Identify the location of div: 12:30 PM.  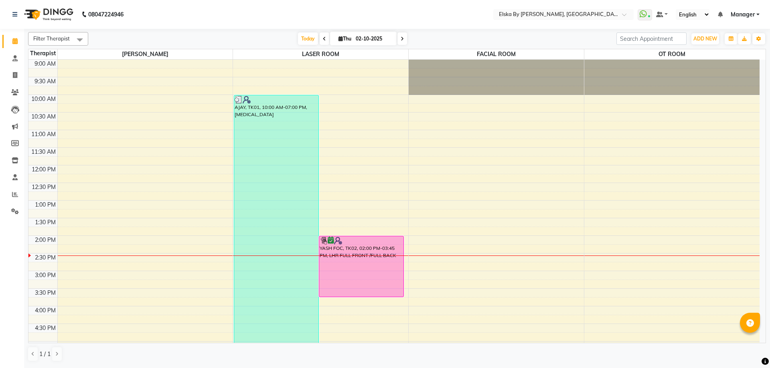
(44, 187).